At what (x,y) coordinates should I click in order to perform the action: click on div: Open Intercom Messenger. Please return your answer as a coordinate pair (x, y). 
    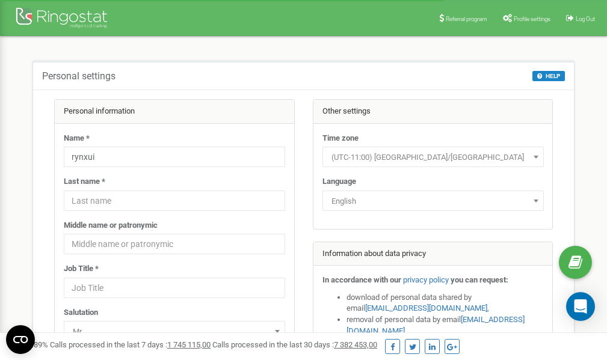
    Looking at the image, I should click on (580, 307).